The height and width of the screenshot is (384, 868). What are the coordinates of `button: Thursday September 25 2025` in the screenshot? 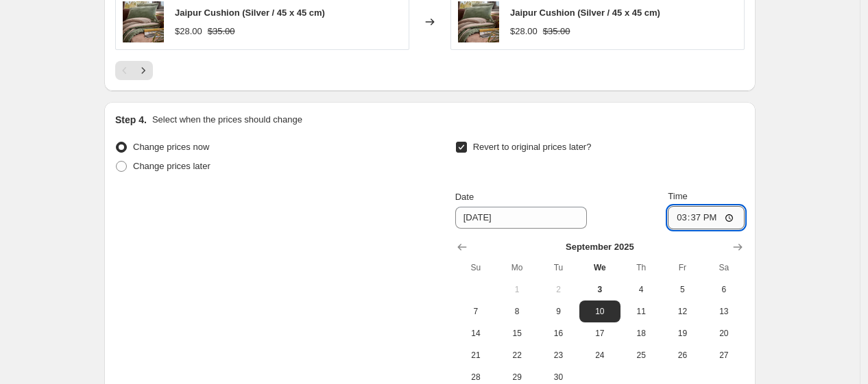 It's located at (641, 356).